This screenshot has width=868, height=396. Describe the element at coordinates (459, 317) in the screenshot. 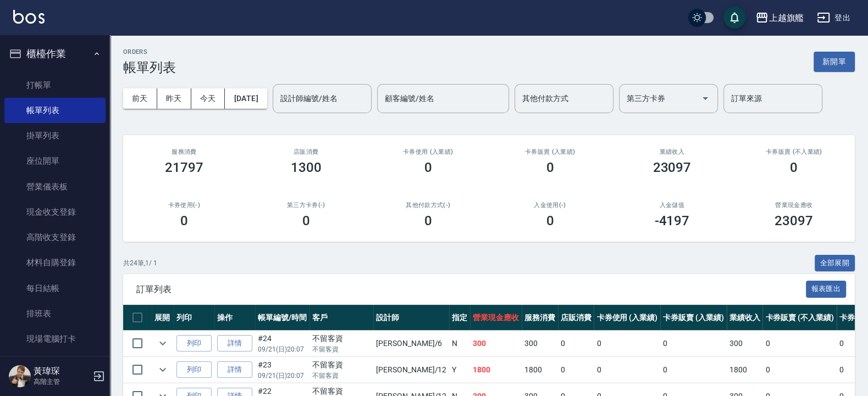

I see `th: 指定` at that location.